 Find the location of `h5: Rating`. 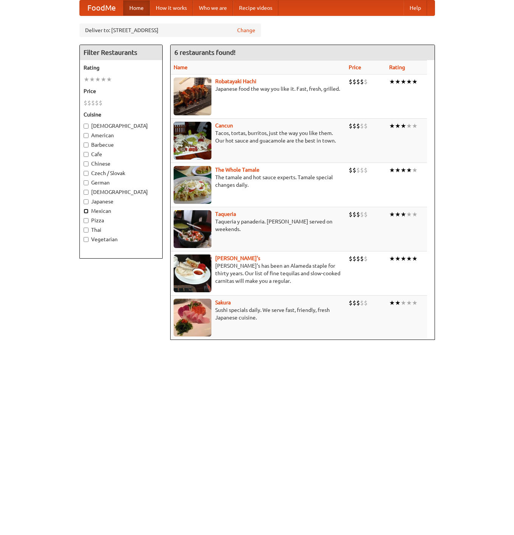

h5: Rating is located at coordinates (121, 68).